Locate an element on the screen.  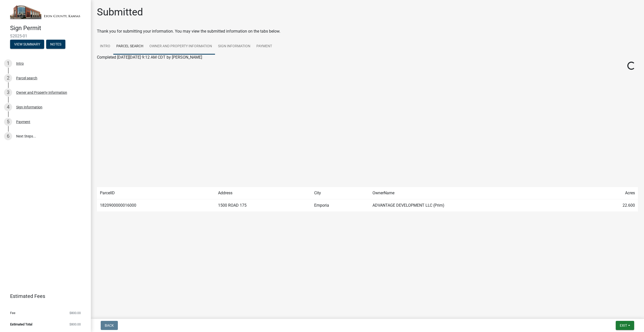
wm-modal-confirm: Notes is located at coordinates (56, 45).